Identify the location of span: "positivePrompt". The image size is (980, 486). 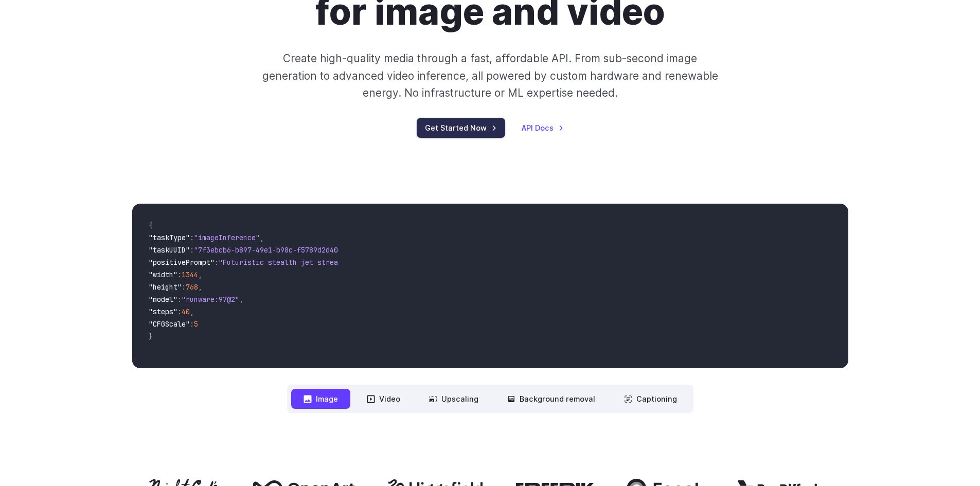
(181, 262).